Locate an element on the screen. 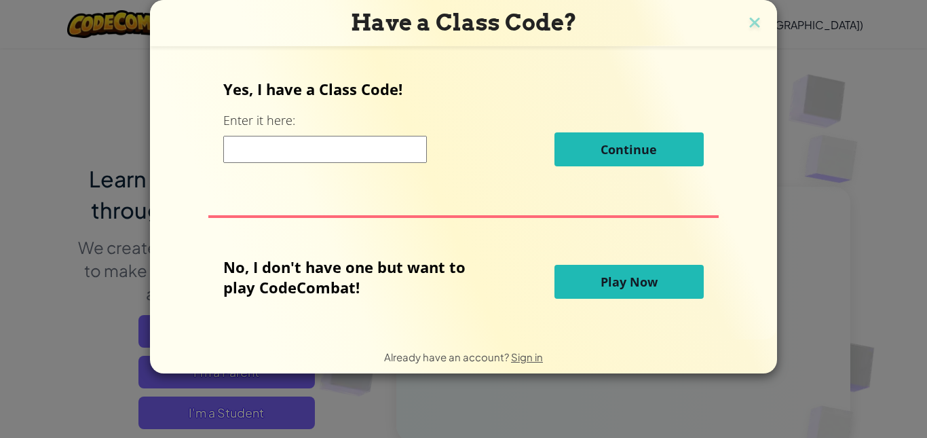 The image size is (927, 438). label: Enter it here: is located at coordinates (259, 120).